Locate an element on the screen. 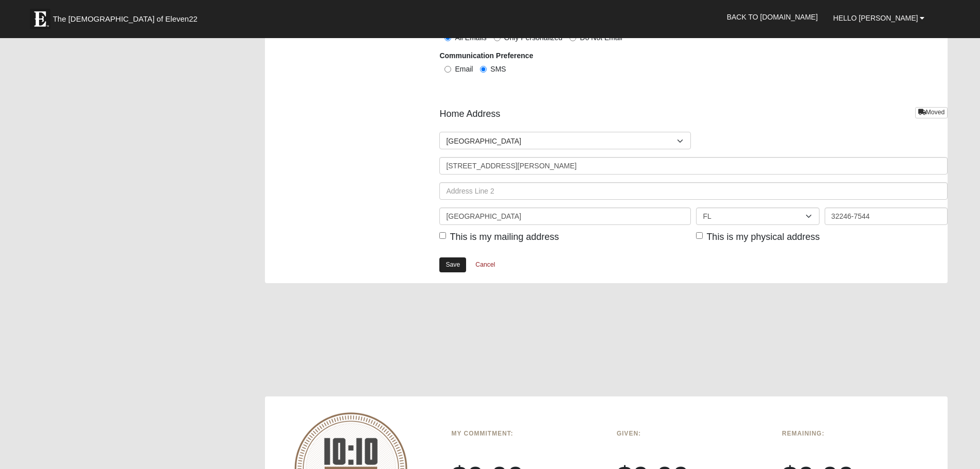 This screenshot has height=469, width=980. span: Home Address is located at coordinates (469, 113).